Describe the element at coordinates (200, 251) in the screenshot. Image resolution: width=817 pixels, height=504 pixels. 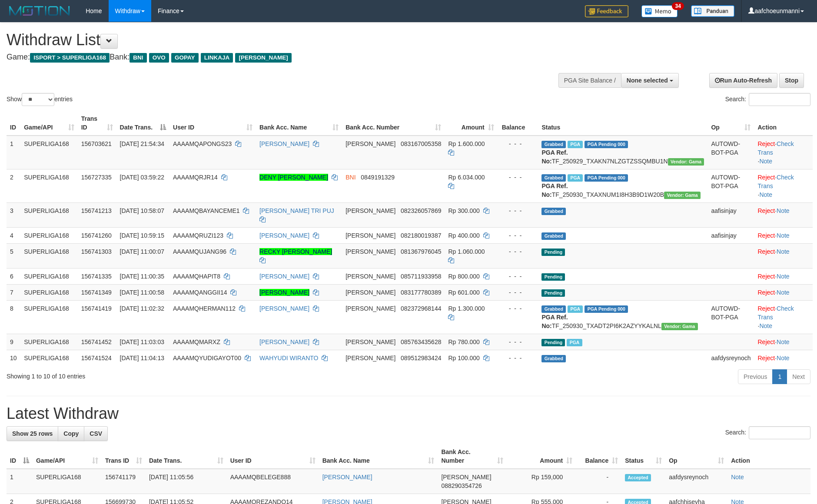
I see `span: AAAAMQUJANG96` at that location.